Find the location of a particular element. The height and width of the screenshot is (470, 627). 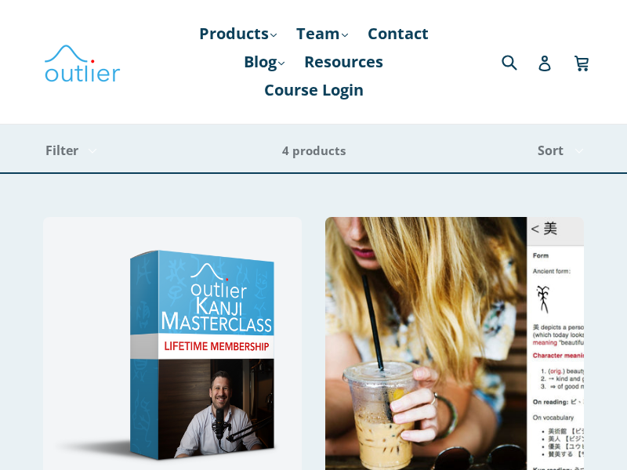

input: Search is located at coordinates (519, 61).